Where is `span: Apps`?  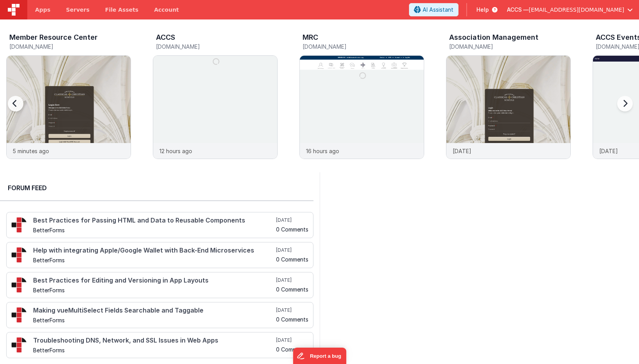 span: Apps is located at coordinates (43, 10).